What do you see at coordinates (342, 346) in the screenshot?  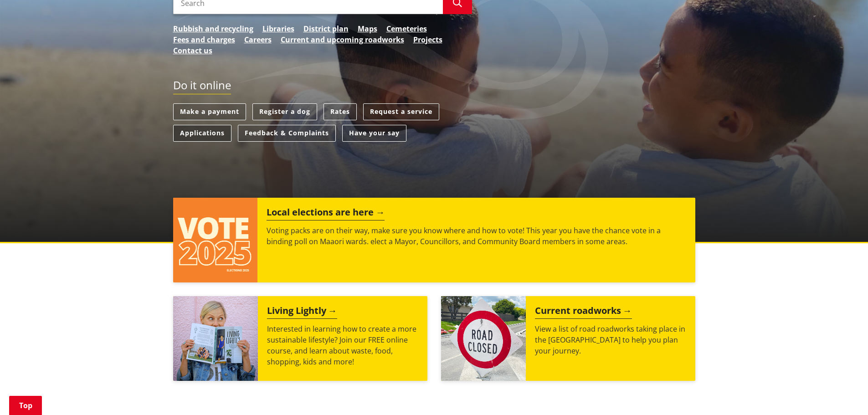 I see `p: Interested in learning how to create a more sustainable lifestyle? Join our FREE online course, a...` at bounding box center [342, 346].